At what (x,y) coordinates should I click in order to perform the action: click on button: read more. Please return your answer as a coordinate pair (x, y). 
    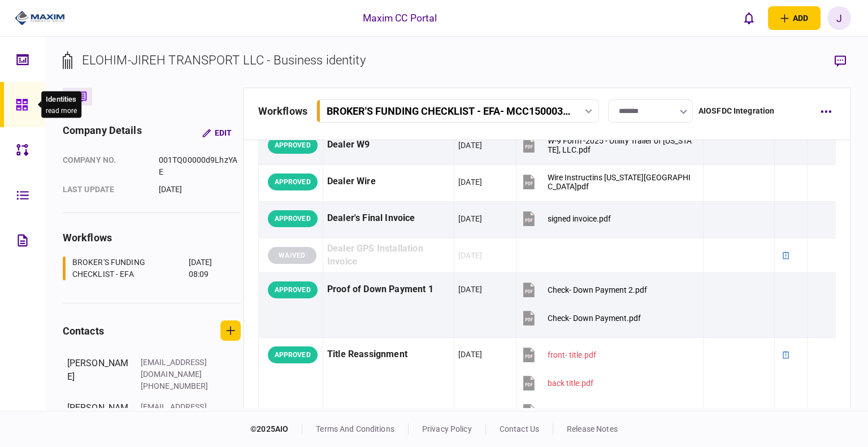
    Looking at the image, I should click on (61, 110).